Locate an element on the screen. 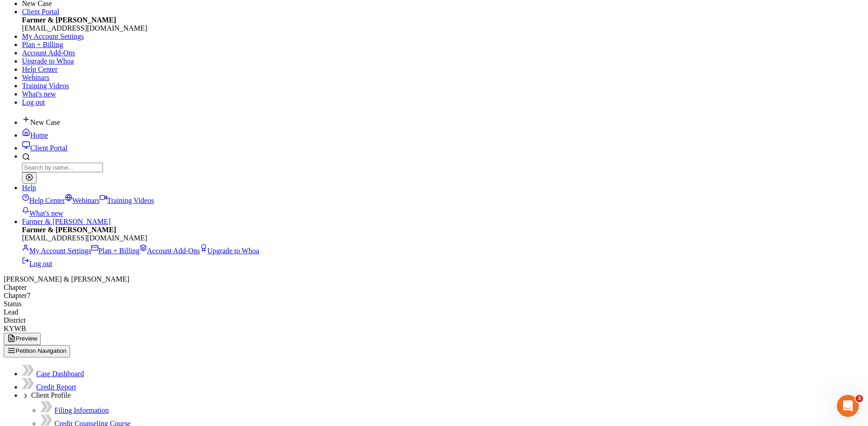  span: Filing Information is located at coordinates (81, 410).